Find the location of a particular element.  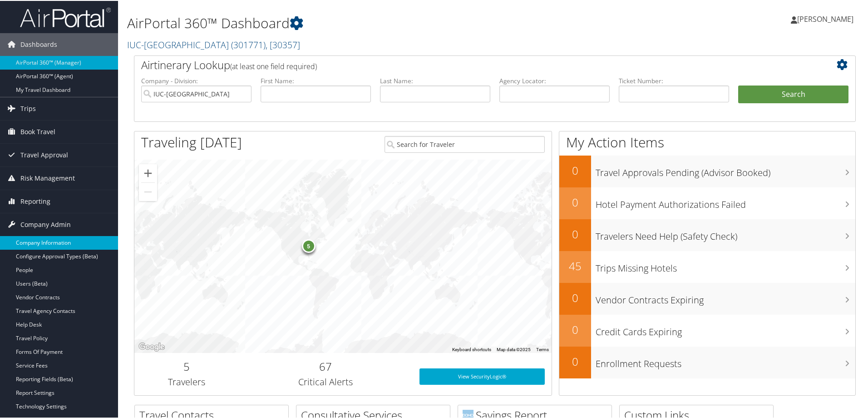

a: 0Credit Cards Expiring is located at coordinates (707, 329).